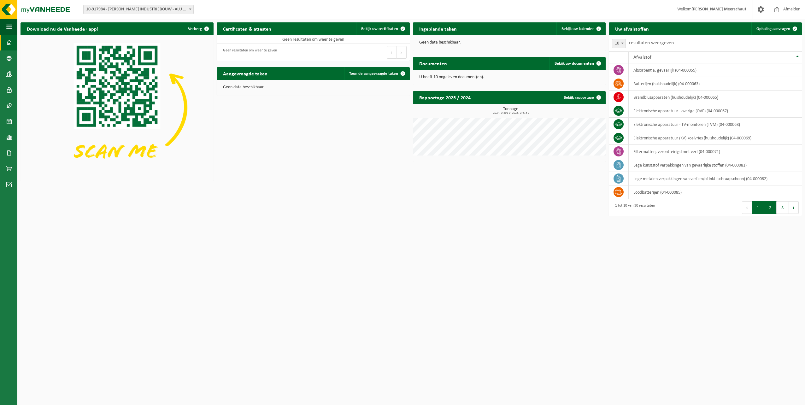 The height and width of the screenshot is (405, 805). I want to click on span: Verberg, so click(195, 29).